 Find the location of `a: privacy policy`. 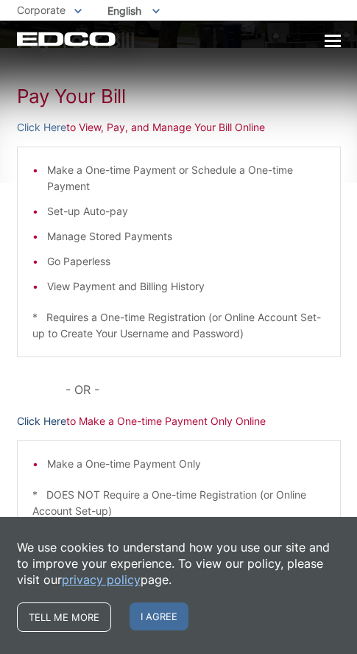

a: privacy policy is located at coordinates (101, 580).